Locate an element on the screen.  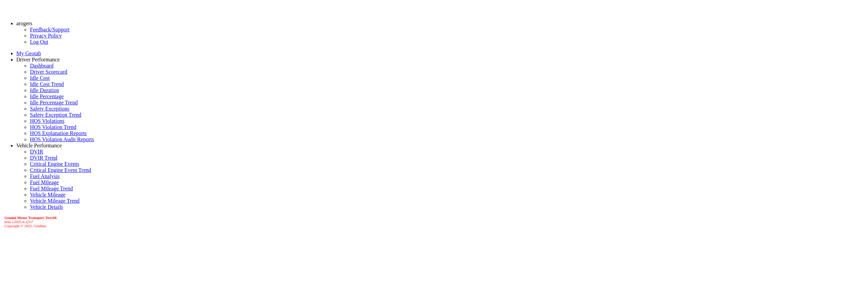
a: Safety Exception Trend is located at coordinates (55, 114).